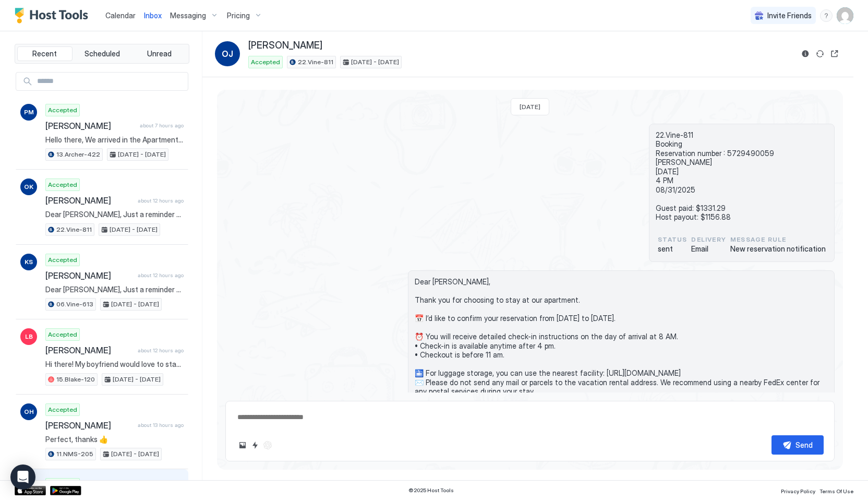 This screenshot has height=500, width=868. What do you see at coordinates (103, 54) in the screenshot?
I see `button: Scheduled` at bounding box center [103, 54].